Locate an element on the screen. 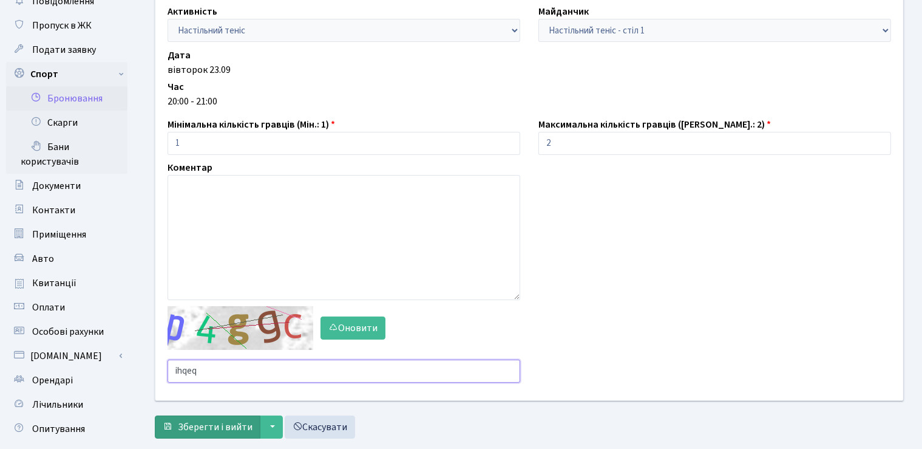 This screenshot has width=922, height=449. label: Мінімальна кількість гравців (Мін.: 1) is located at coordinates (251, 124).